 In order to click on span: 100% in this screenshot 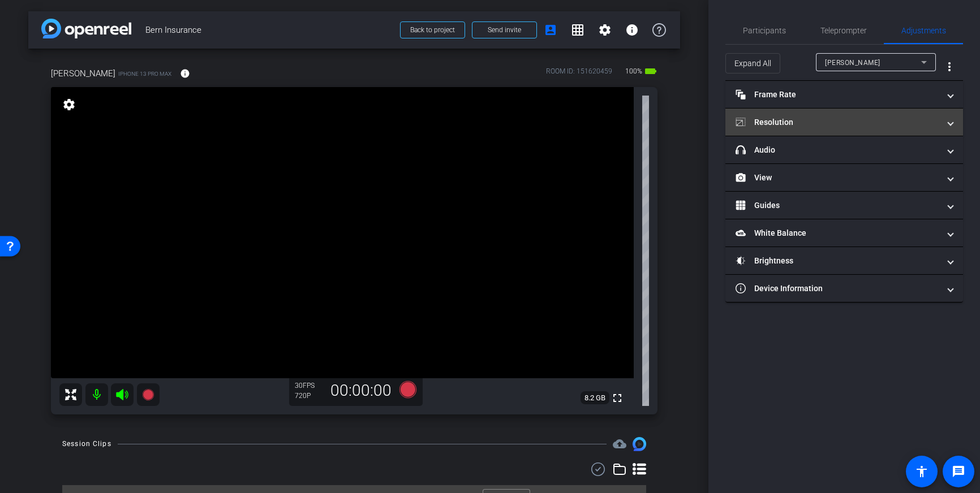, I will do `click(633, 72)`.